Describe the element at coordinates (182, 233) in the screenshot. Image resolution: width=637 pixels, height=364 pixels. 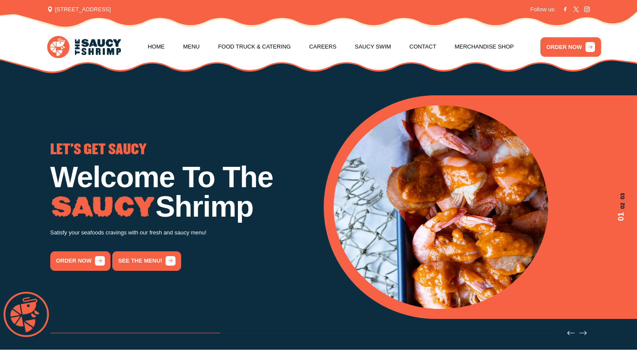
I see `p: Satisfy your seafoods cravings with our fresh and saucy menu!` at that location.